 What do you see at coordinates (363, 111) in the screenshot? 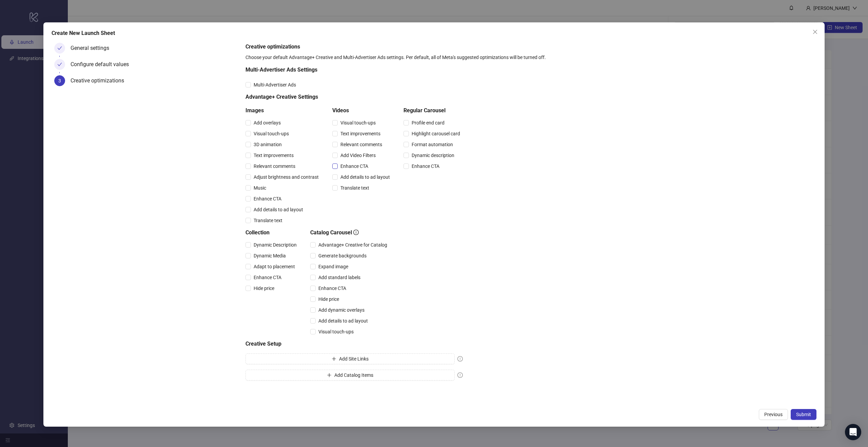
I see `h5: Videos` at bounding box center [363, 111].